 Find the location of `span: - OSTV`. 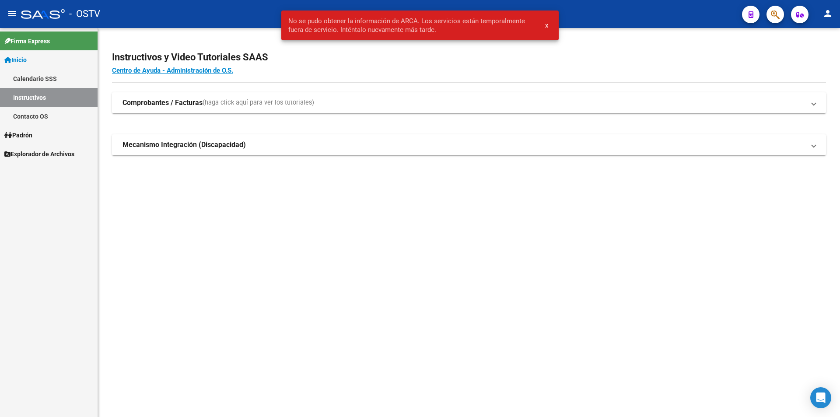

span: - OSTV is located at coordinates (84, 14).